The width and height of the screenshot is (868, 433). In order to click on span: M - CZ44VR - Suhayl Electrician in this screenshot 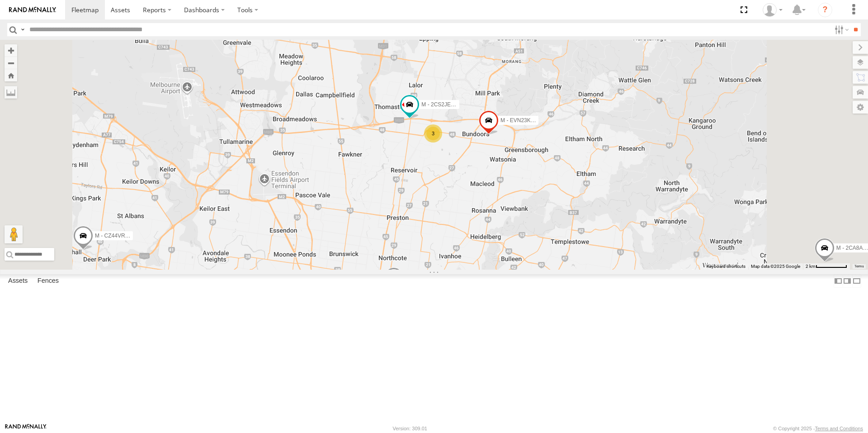, I will do `click(134, 236)`.